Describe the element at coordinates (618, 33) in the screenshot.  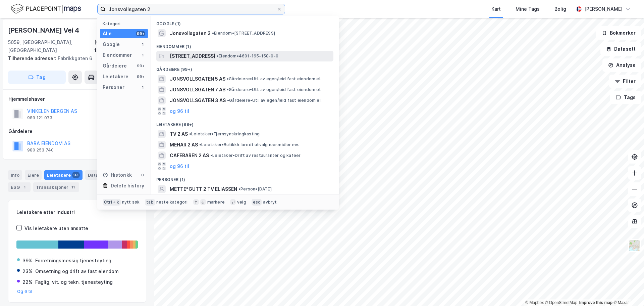
I see `button: Bokmerker` at that location.